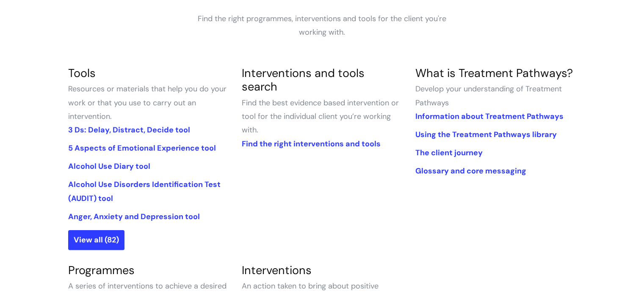 Image resolution: width=644 pixels, height=294 pixels. I want to click on p: Find the right programmes, interventions and tools for the client you're working with., so click(322, 25).